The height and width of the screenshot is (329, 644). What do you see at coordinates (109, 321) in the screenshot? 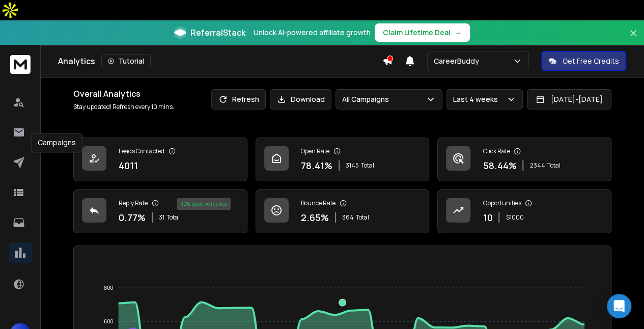
I see `tspan: 600` at bounding box center [109, 321].